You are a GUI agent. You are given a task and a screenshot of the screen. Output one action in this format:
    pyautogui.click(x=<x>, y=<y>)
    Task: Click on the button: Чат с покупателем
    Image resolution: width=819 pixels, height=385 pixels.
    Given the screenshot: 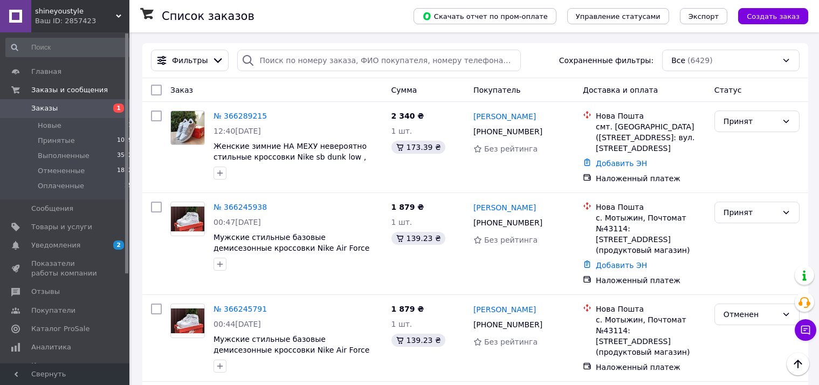 What is the action you would take?
    pyautogui.click(x=806, y=330)
    